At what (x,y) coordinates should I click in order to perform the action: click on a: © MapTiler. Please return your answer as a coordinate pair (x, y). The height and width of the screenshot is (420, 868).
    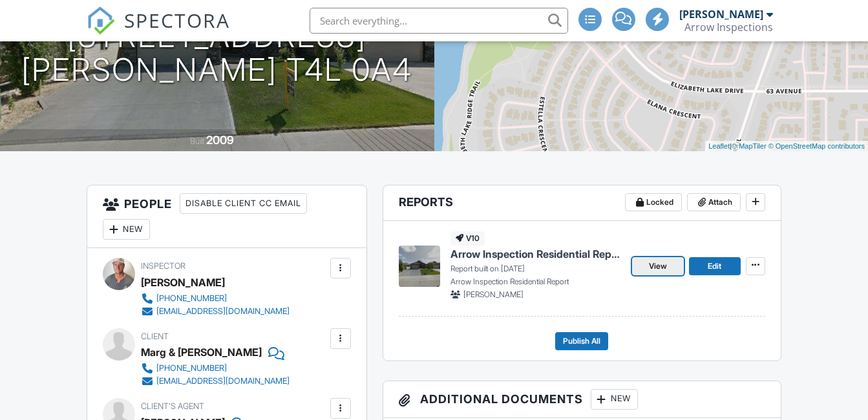
    Looking at the image, I should click on (749, 146).